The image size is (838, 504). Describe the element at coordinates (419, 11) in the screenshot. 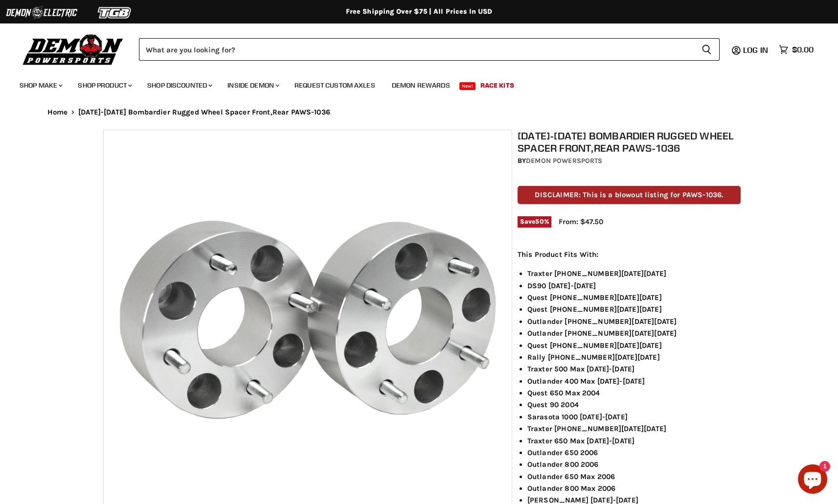

I see `div: Free Shipping Over $75 | All Prices In USD` at that location.